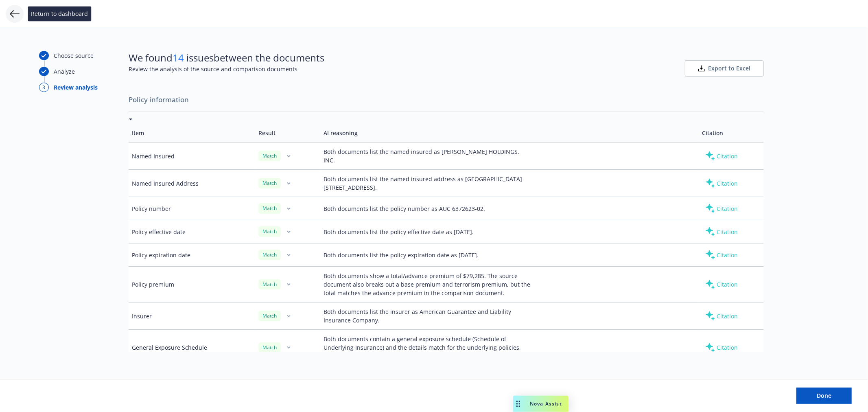 The image size is (868, 412). Describe the element at coordinates (729, 69) in the screenshot. I see `span: Export to Excel` at that location.